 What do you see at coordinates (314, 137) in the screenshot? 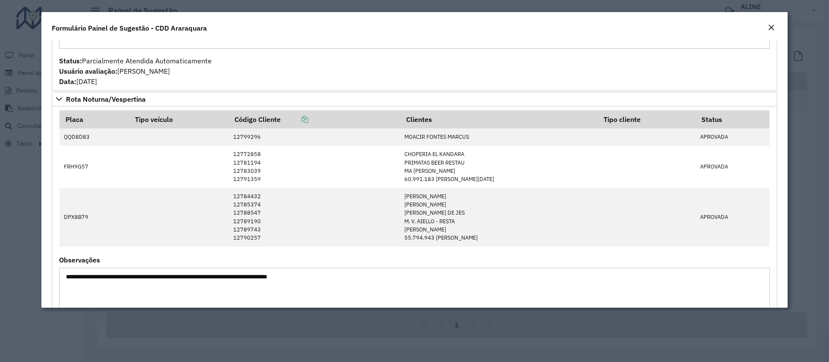
I see `td: 12799296` at bounding box center [314, 137].